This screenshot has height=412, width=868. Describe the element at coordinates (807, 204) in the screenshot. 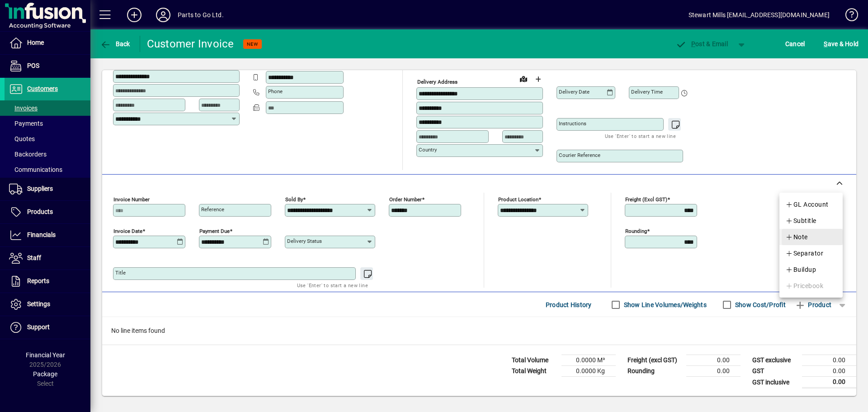

I see `span: GL Account` at that location.